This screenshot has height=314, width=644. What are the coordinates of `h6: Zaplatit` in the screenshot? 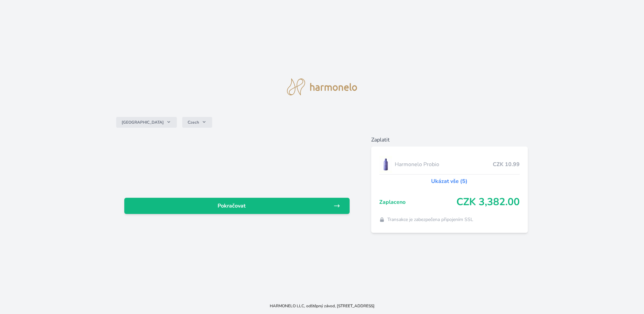 It's located at (449, 140).